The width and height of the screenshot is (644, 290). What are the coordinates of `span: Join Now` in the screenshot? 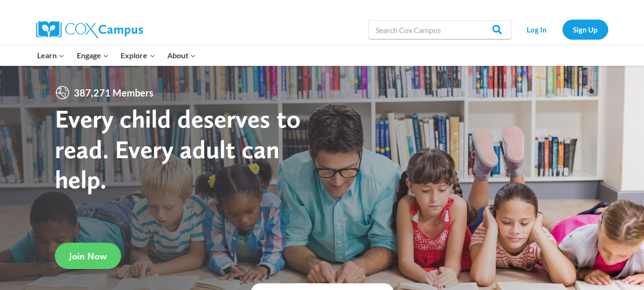 It's located at (88, 255).